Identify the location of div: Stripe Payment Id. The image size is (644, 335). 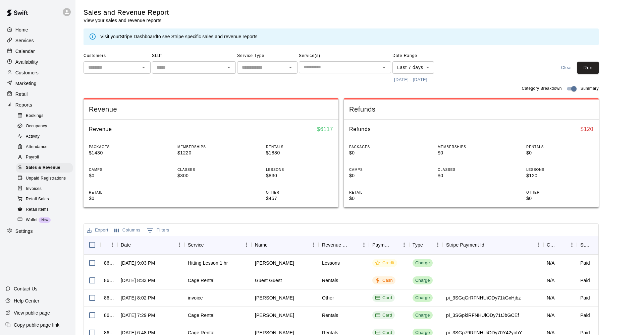
(493, 245).